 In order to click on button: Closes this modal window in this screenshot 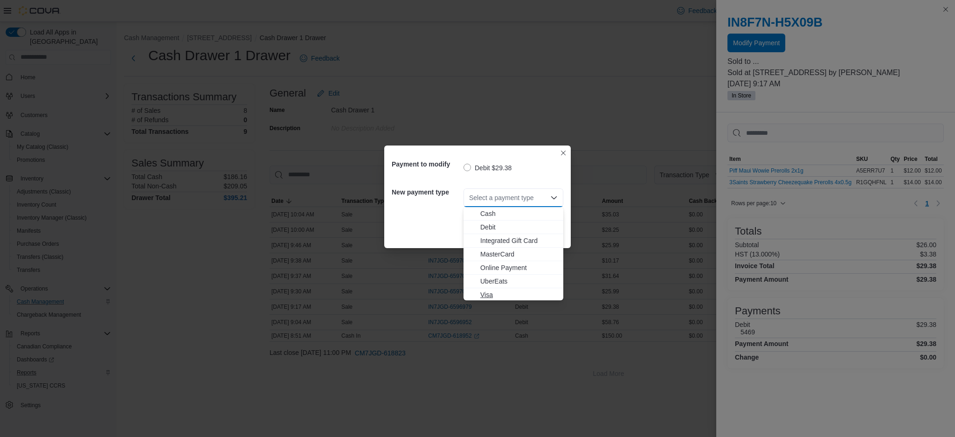, I will do `click(563, 153)`.